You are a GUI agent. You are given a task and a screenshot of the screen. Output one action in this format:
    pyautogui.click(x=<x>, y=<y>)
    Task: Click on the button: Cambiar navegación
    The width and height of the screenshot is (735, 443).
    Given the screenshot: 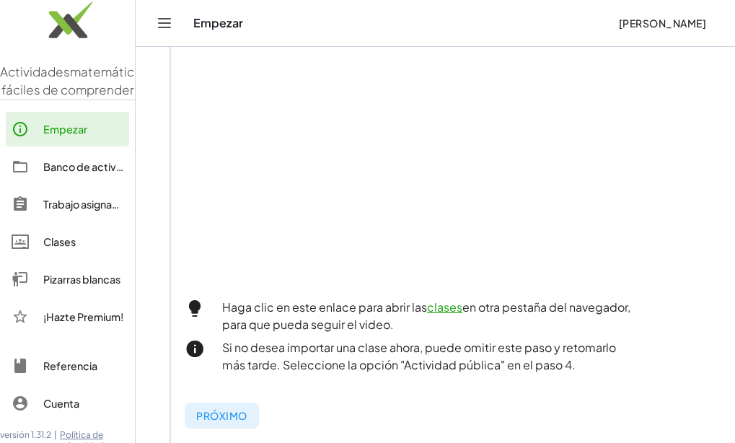 What is the action you would take?
    pyautogui.click(x=164, y=23)
    